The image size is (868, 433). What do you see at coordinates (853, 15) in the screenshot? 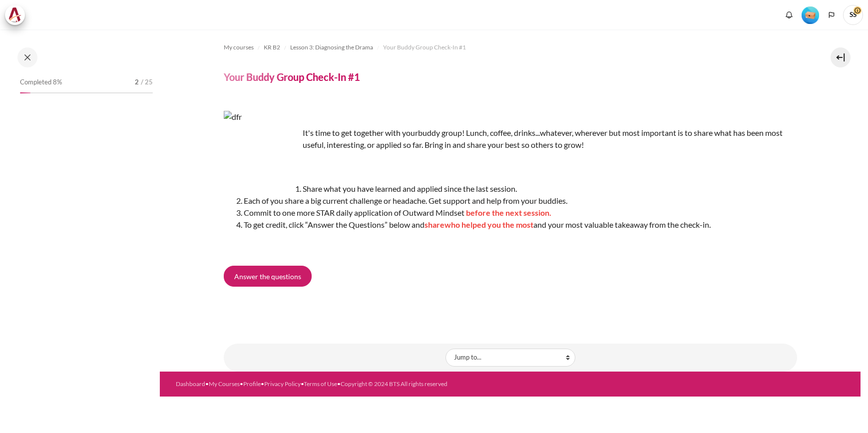
I see `a: User menu` at bounding box center [853, 15].